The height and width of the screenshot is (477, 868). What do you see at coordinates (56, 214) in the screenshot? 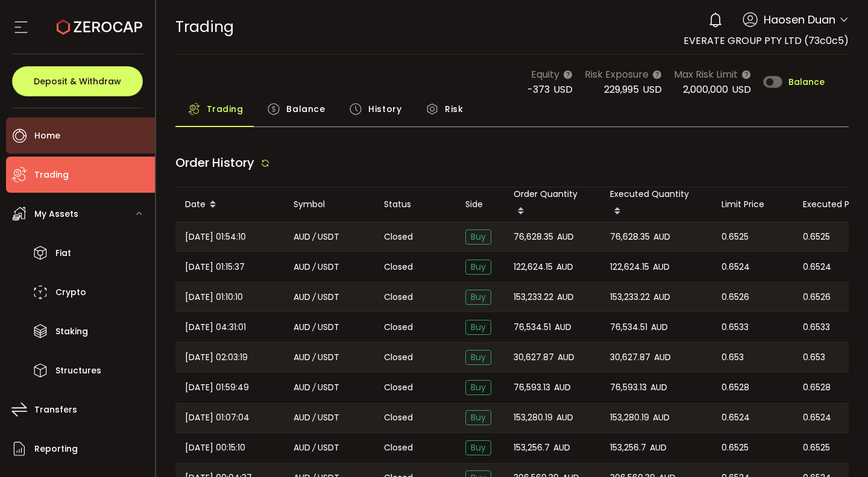
I see `span: My Assets` at bounding box center [56, 214].